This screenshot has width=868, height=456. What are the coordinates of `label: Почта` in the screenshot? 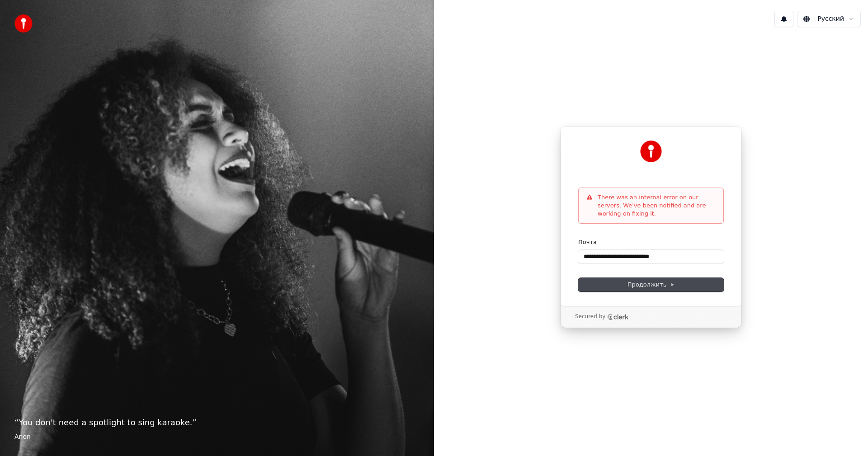 It's located at (588, 242).